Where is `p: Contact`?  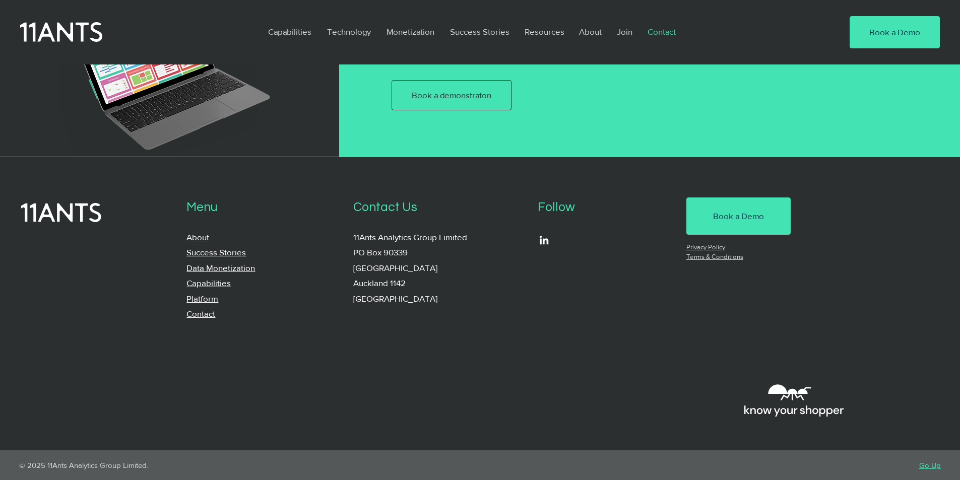
p: Contact is located at coordinates (662, 32).